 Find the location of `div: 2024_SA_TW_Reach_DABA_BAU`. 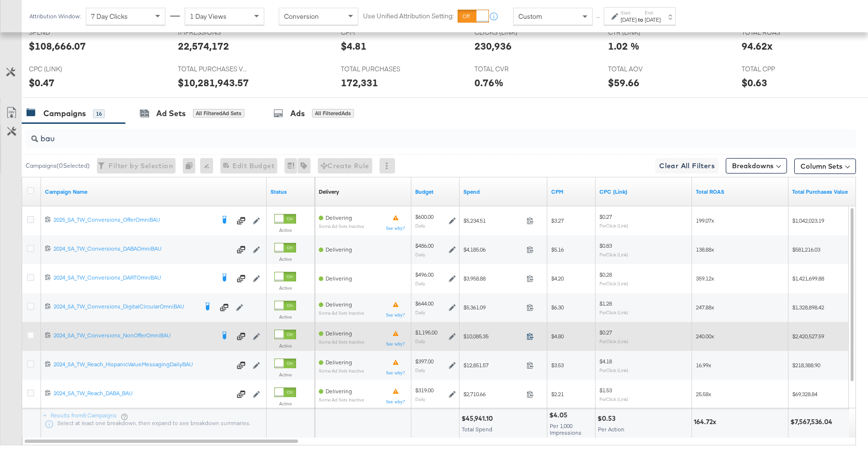

div: 2024_SA_TW_Reach_DABA_BAU is located at coordinates (142, 393).